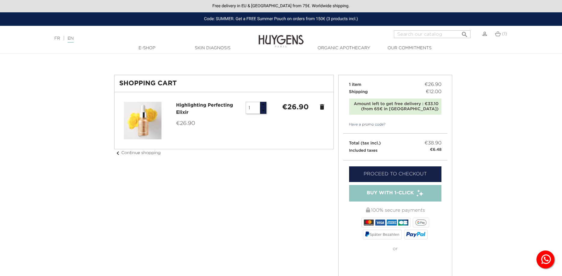 The image size is (562, 276). I want to click on a: EN, so click(71, 39).